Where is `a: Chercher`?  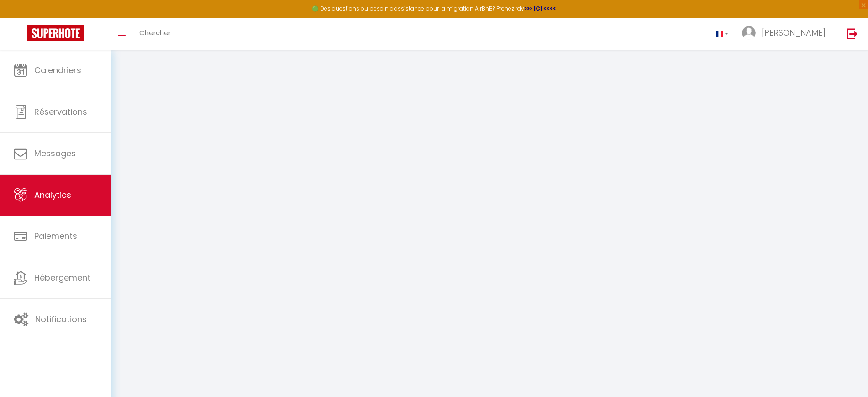
a: Chercher is located at coordinates (155, 34).